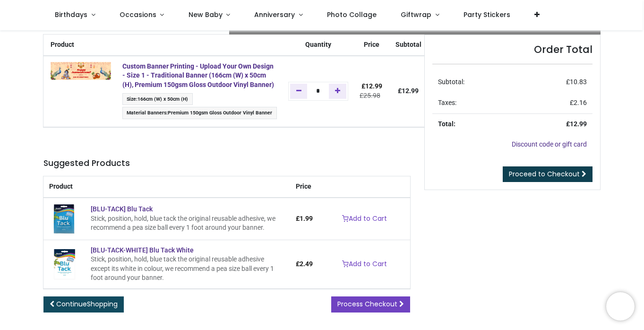  Describe the element at coordinates (475, 103) in the screenshot. I see `td: Taxes:` at that location.